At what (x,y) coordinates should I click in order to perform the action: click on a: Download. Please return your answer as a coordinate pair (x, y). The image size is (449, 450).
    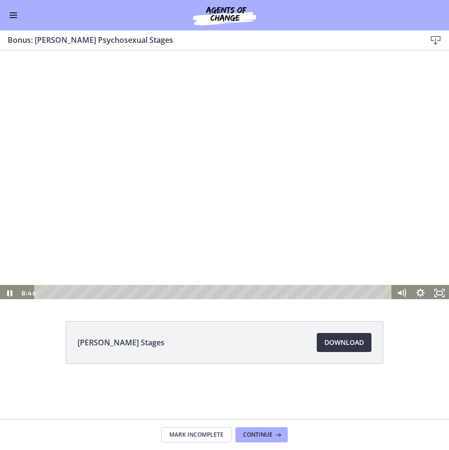
    Looking at the image, I should click on (344, 342).